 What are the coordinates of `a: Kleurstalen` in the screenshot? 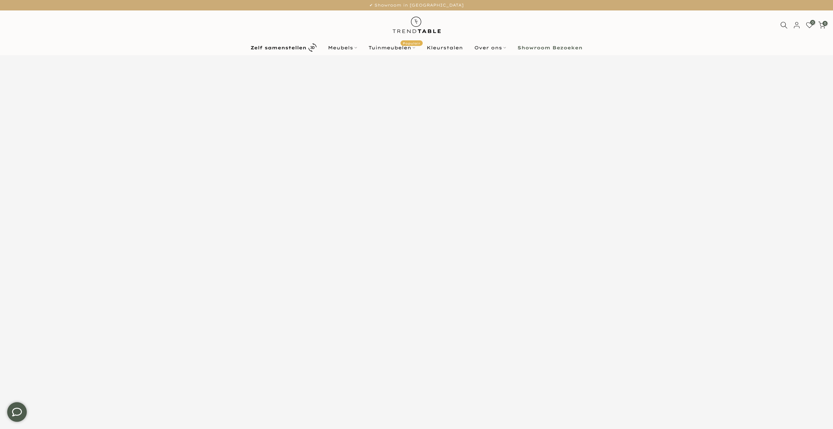 It's located at (445, 48).